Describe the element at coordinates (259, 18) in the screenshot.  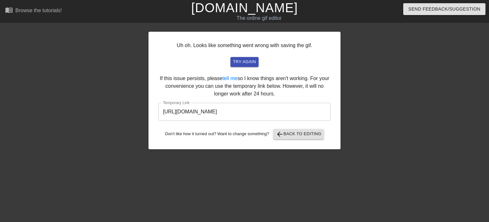
I see `div: The online gif editor` at that location.